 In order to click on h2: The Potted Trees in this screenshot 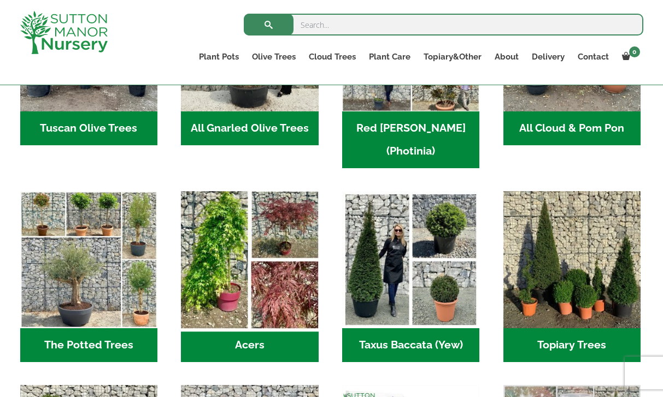, I will do `click(89, 345)`.